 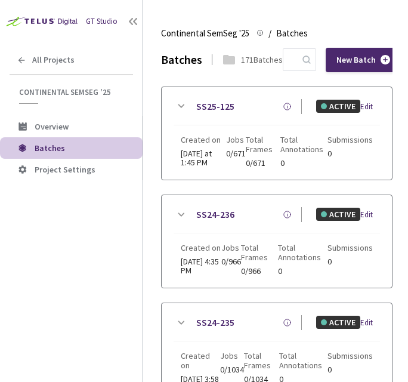 I want to click on div: 171 Batches, so click(x=262, y=60).